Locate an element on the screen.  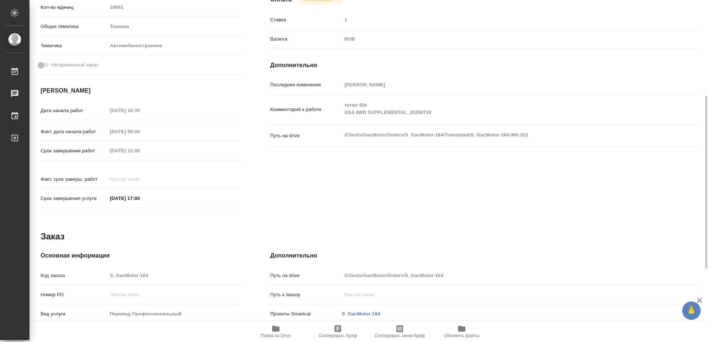
button: Обновить файлы is located at coordinates (462, 331).